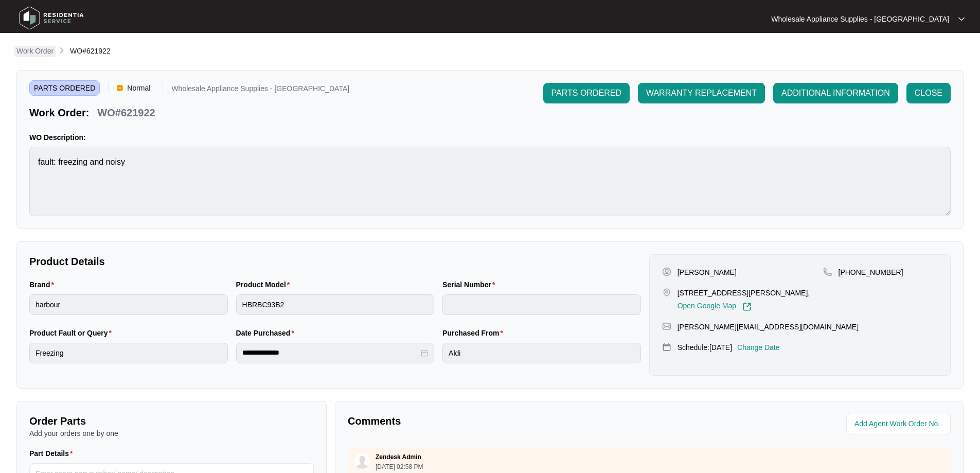 Image resolution: width=980 pixels, height=473 pixels. I want to click on input: Add Agent Work Order No., so click(899, 424).